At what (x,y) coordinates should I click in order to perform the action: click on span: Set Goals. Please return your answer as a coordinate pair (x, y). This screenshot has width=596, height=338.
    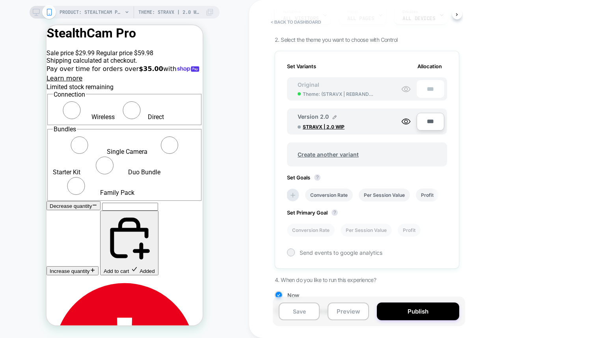
    Looking at the image, I should click on (306, 178).